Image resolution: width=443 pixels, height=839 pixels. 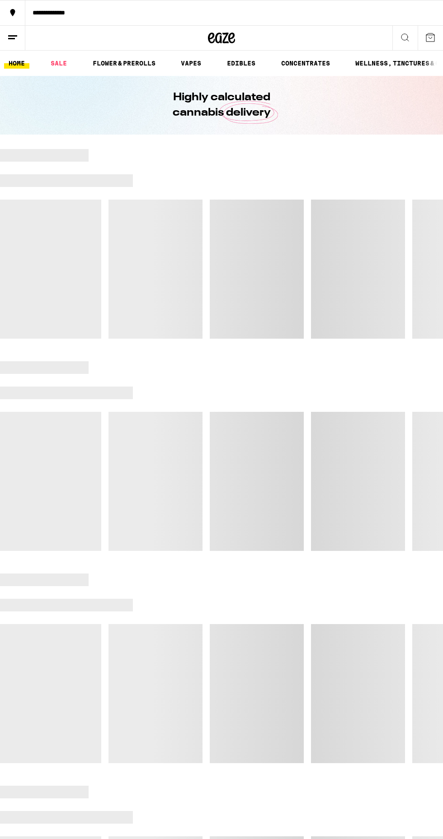 What do you see at coordinates (17, 63) in the screenshot?
I see `a: HOME` at bounding box center [17, 63].